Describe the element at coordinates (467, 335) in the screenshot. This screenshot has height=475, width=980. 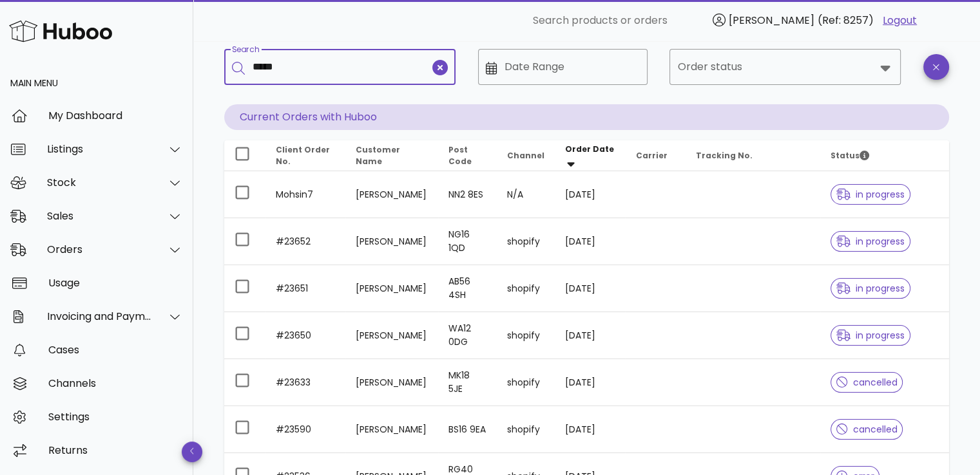
I see `td: WA12 0DG` at that location.